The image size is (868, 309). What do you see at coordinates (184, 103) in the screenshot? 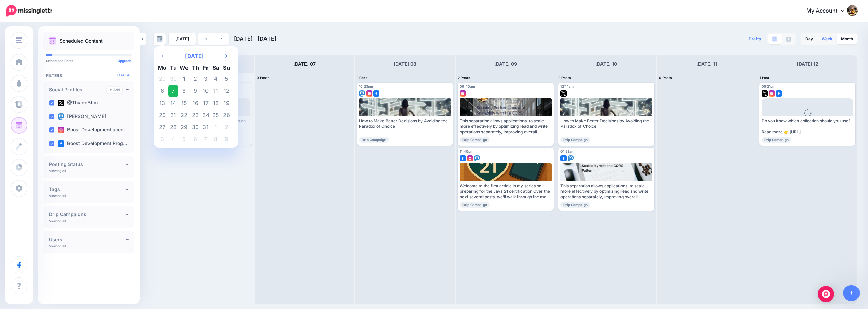
I see `td: 15` at bounding box center [184, 103].